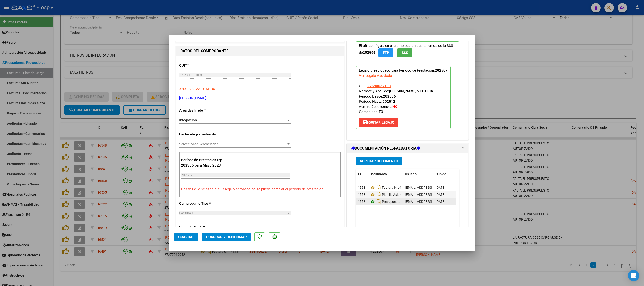  Describe the element at coordinates (386, 53) in the screenshot. I see `span: FTP` at that location.